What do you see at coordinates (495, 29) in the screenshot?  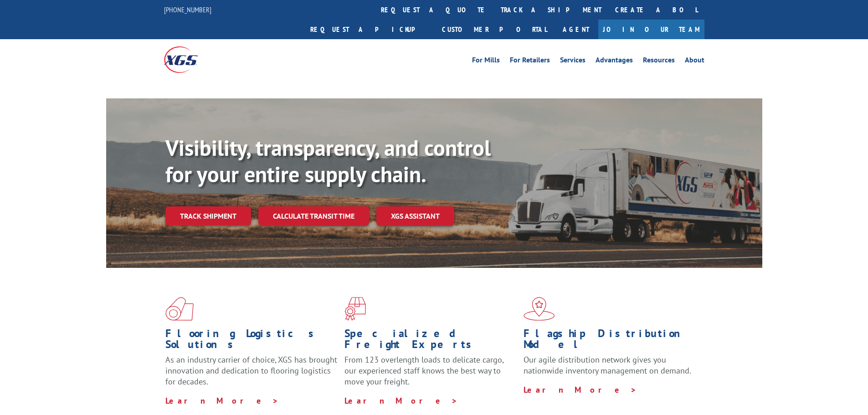 I see `a: Customer Portal` at bounding box center [495, 29].